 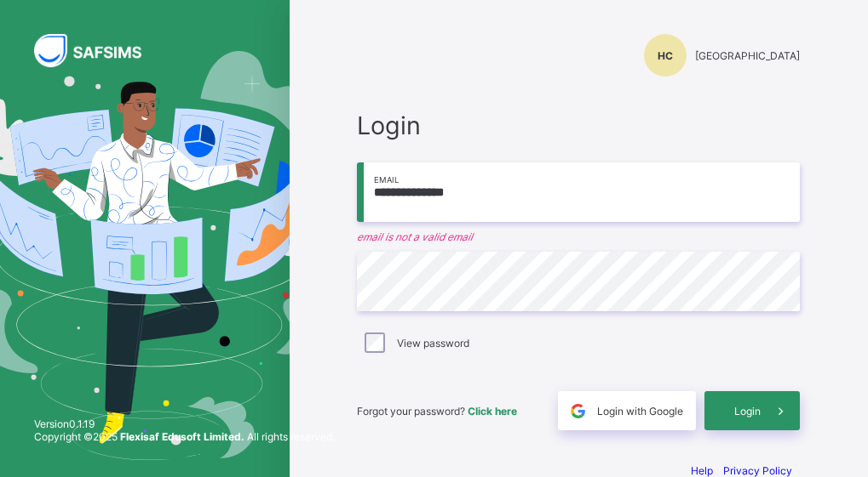 I want to click on em: email is not a valid email, so click(x=578, y=237).